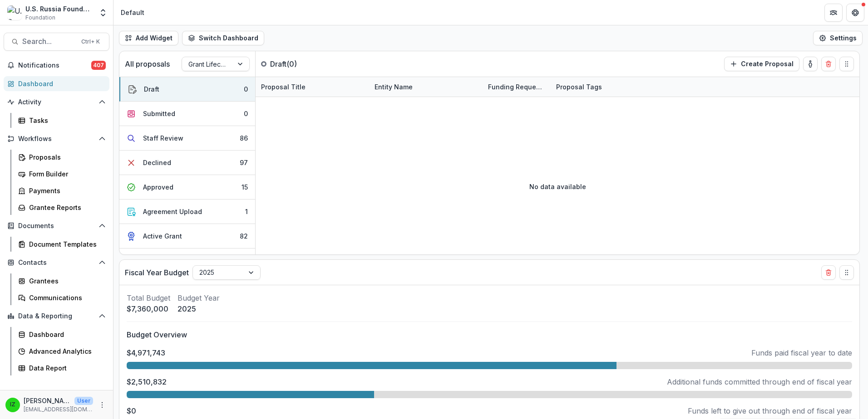  Describe the element at coordinates (56, 316) in the screenshot. I see `span: Data & Reporting` at that location.